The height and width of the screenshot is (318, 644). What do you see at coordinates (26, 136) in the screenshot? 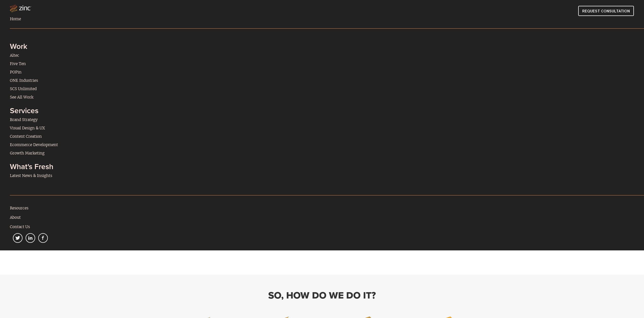
I see `a: Content Creation` at bounding box center [26, 136].